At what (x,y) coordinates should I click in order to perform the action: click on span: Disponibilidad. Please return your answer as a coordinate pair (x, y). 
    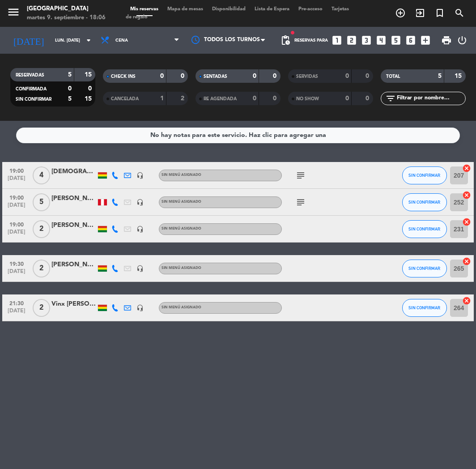
    Looking at the image, I should click on (229, 9).